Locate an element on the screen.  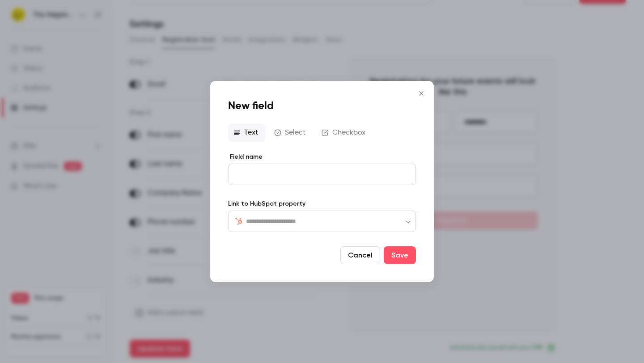
button: Close is located at coordinates (422, 94).